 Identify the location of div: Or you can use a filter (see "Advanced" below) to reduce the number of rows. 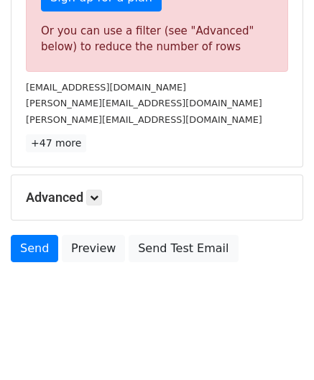
(157, 39).